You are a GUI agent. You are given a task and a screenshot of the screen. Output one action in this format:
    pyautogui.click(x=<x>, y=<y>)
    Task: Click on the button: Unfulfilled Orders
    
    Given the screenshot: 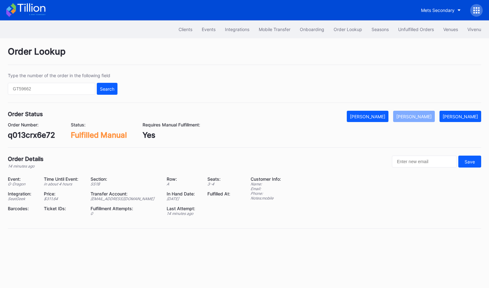 What is the action you would take?
    pyautogui.click(x=416, y=29)
    